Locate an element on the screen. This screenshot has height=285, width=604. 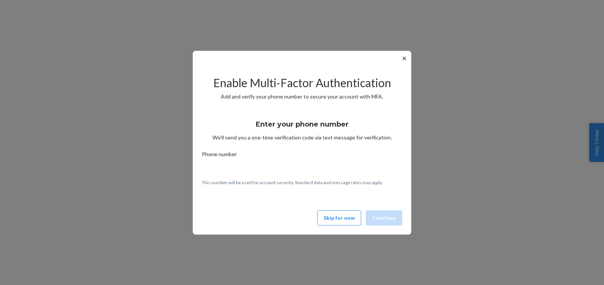
h3: Enter your phone number is located at coordinates (302, 125).